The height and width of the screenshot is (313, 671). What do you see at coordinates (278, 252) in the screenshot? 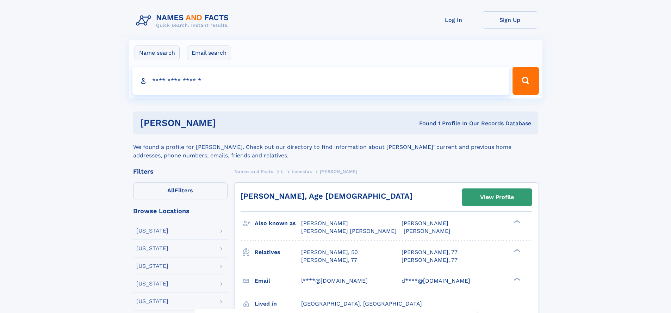
I see `h3: Relatives` at bounding box center [278, 252].